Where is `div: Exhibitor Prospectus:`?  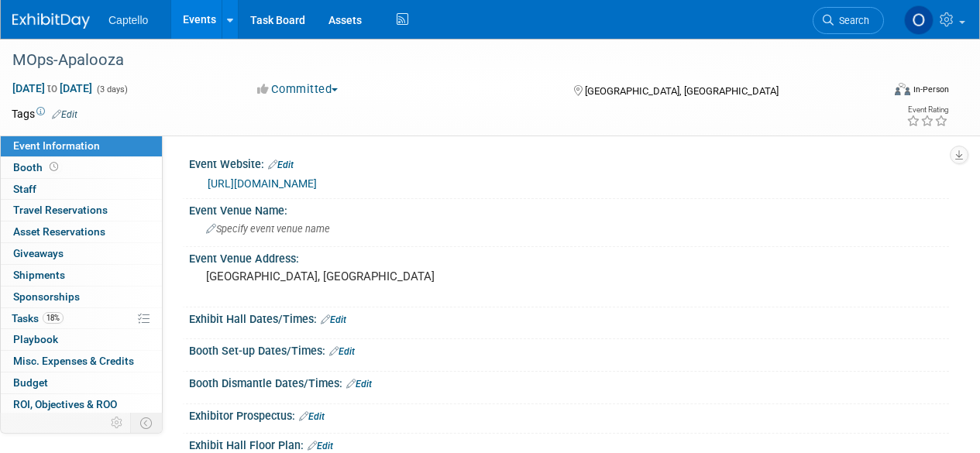 div: Exhibitor Prospectus: is located at coordinates (568, 414).